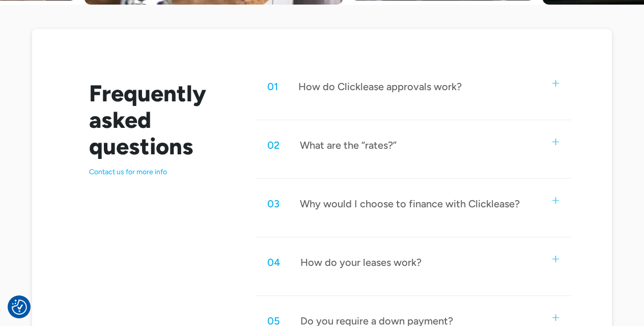 Image resolution: width=644 pixels, height=326 pixels. Describe the element at coordinates (19, 307) in the screenshot. I see `img: Revisit consent button` at that location.